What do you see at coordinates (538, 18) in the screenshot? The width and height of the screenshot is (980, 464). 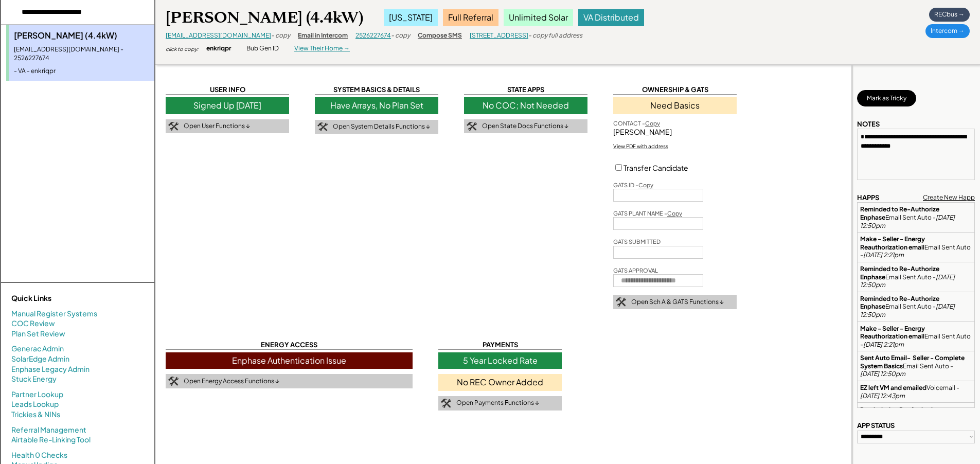 I see `div: Unlimited Solar` at bounding box center [538, 18].